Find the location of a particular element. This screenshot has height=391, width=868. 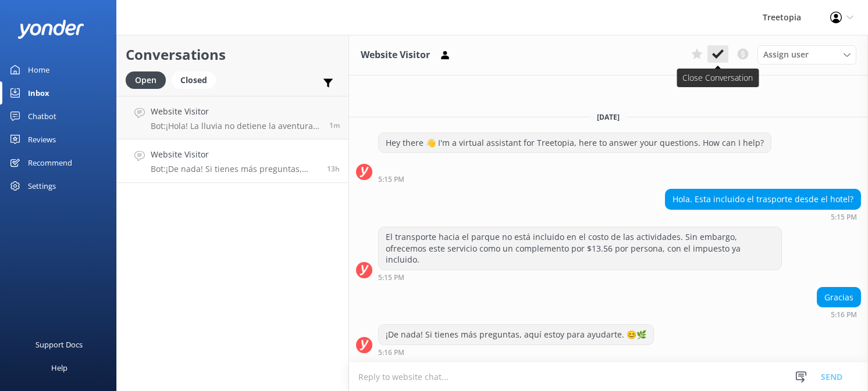

div: Gracias is located at coordinates (839, 298).